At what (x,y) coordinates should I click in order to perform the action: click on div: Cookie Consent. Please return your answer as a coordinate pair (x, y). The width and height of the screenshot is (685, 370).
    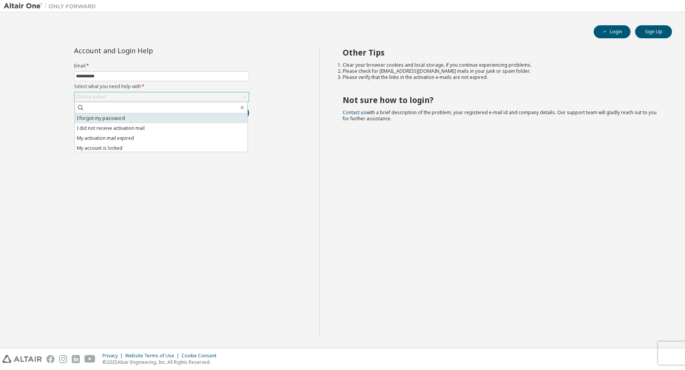
    Looking at the image, I should click on (201, 356).